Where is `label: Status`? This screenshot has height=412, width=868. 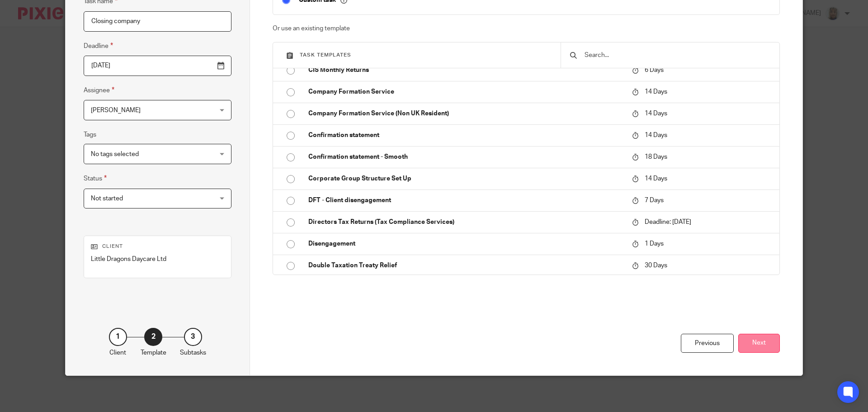 label: Status is located at coordinates (95, 178).